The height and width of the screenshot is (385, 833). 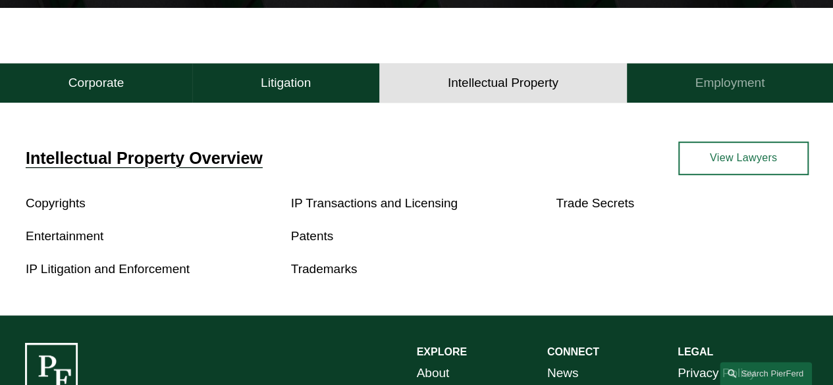 What do you see at coordinates (744, 158) in the screenshot?
I see `a: View Lawyers` at bounding box center [744, 158].